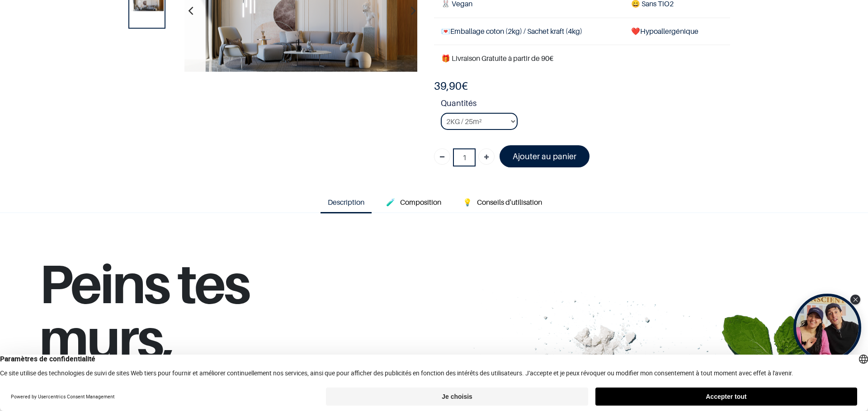  Describe the element at coordinates (529, 31) in the screenshot. I see `td: Emballage coton (2kg) / Sachet kraft (4kg)` at that location.